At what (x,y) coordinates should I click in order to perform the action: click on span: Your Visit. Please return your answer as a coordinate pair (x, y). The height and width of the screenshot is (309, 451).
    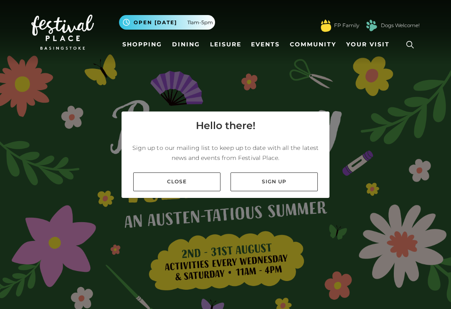
    Looking at the image, I should click on (368, 44).